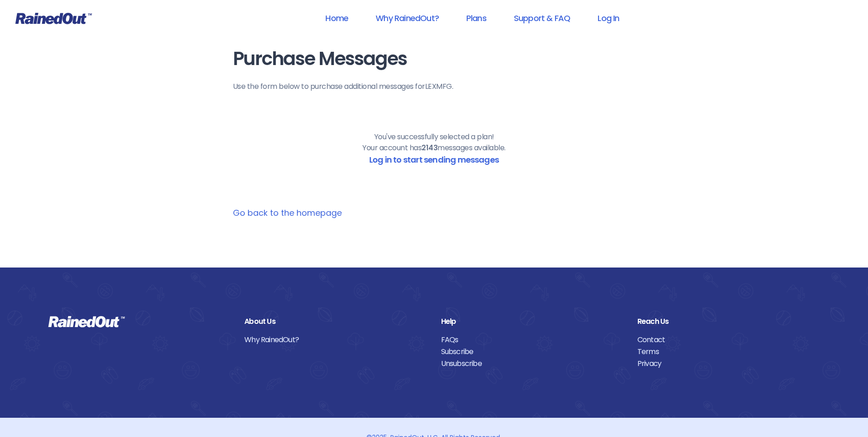 This screenshot has height=437, width=868. What do you see at coordinates (434, 59) in the screenshot?
I see `h1: Purchase Messages` at bounding box center [434, 59].